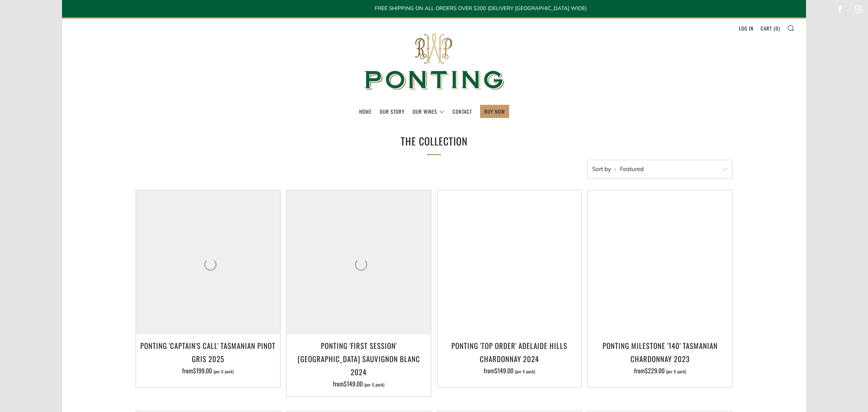  I want to click on h3: Ponting 'Captain's Call' Tasmanian Pinot Gris 2025, so click(208, 352).